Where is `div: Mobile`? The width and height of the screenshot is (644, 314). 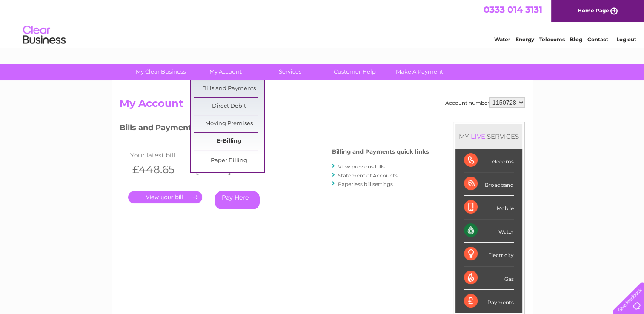
div: Mobile is located at coordinates (489, 207).